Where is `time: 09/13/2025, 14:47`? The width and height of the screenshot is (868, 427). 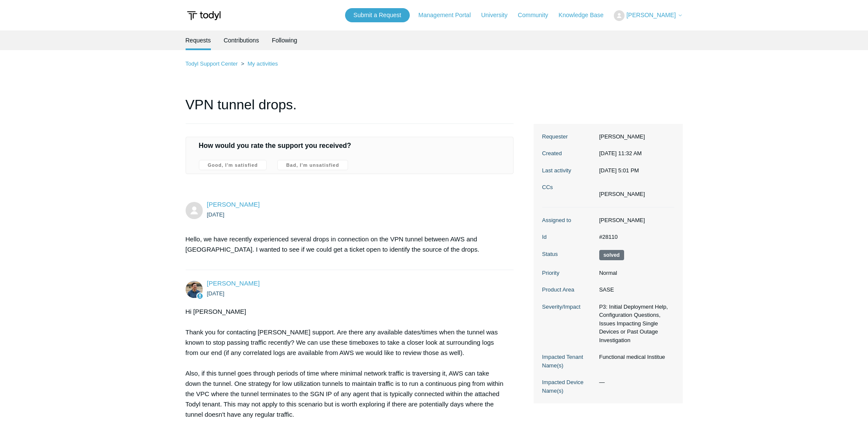
time: 09/13/2025, 14:47 is located at coordinates (215, 293).